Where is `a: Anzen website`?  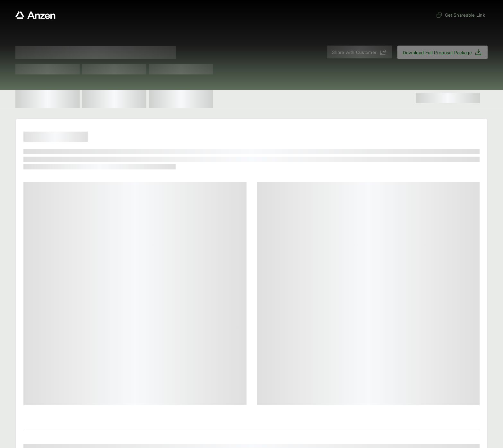
a: Anzen website is located at coordinates (35, 15).